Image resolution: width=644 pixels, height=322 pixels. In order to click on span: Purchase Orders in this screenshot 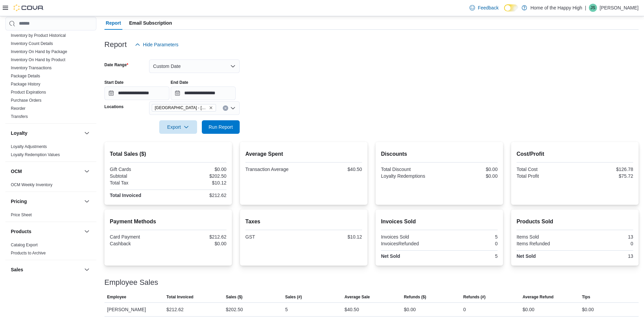, I will do `click(26, 100)`.